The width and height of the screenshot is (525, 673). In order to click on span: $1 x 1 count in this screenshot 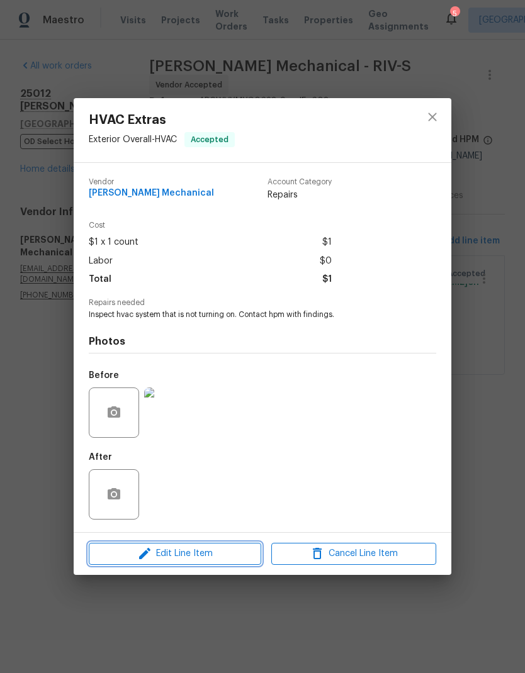, I will do `click(113, 242)`.